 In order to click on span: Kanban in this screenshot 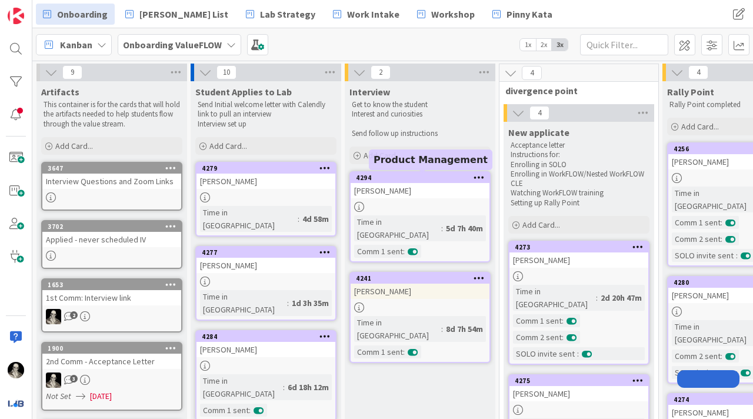, I will do `click(76, 45)`.